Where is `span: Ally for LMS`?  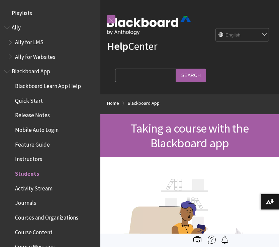 span: Ally for LMS is located at coordinates (29, 41).